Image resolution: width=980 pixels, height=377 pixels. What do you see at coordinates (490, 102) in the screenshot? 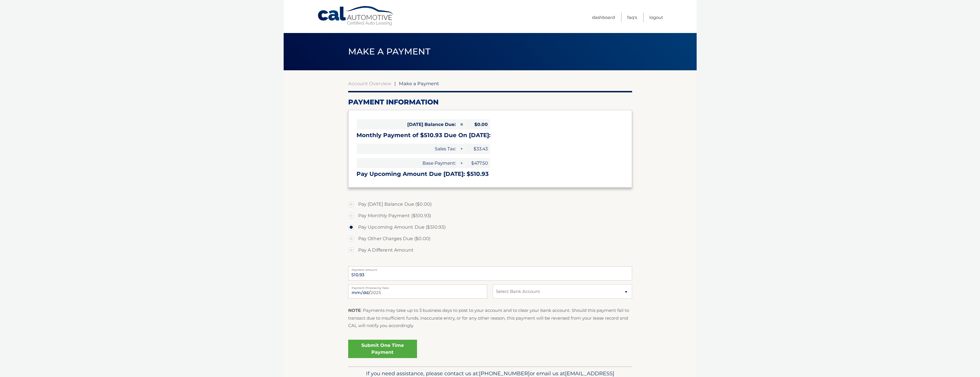
I see `h2: Payment Information` at bounding box center [490, 102].